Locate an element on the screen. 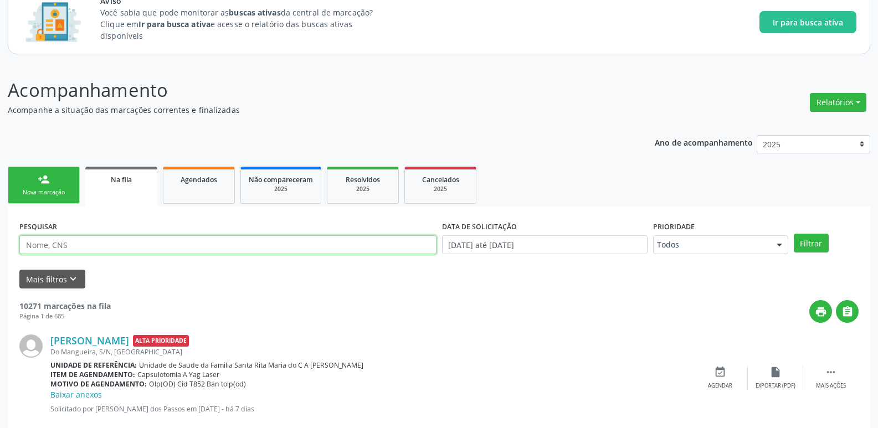 The height and width of the screenshot is (428, 878). span: Não compareceram is located at coordinates (281, 180).